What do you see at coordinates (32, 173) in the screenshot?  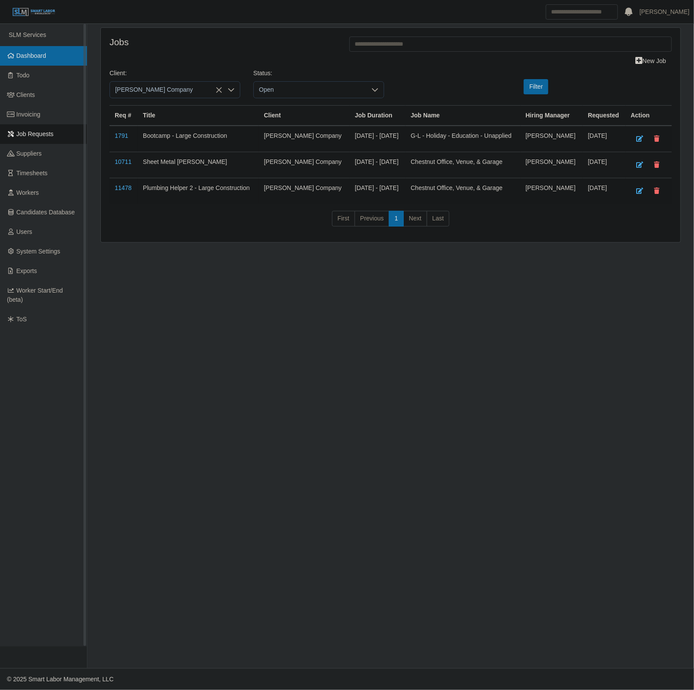 I see `span: Timesheets` at bounding box center [32, 173].